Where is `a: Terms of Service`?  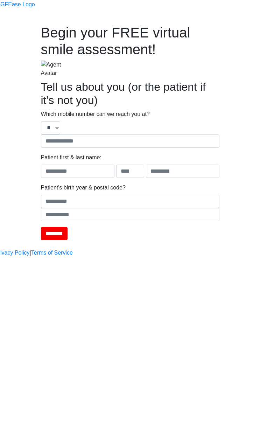 a: Terms of Service is located at coordinates (52, 253).